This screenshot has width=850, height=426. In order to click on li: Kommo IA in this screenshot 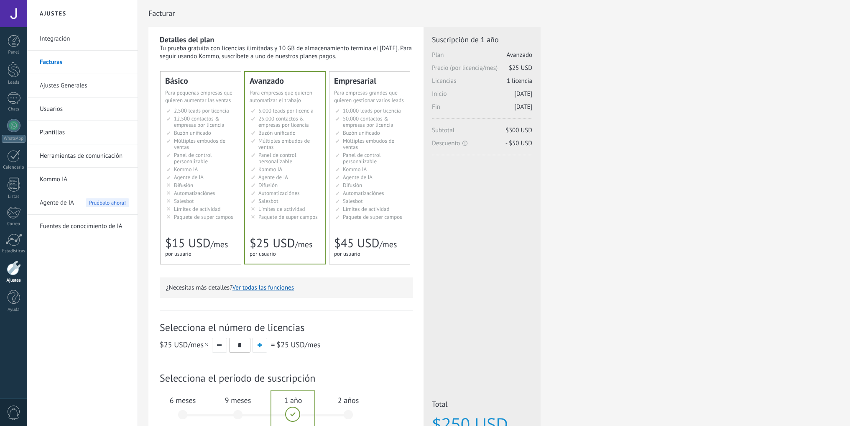, I will do `click(82, 179)`.